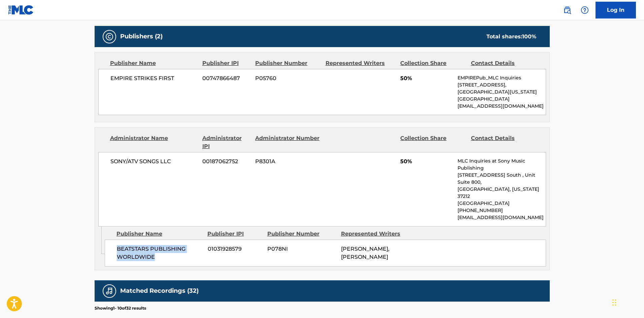 The width and height of the screenshot is (644, 318). Describe the element at coordinates (226, 143) in the screenshot. I see `div: Administrator IPI` at that location.